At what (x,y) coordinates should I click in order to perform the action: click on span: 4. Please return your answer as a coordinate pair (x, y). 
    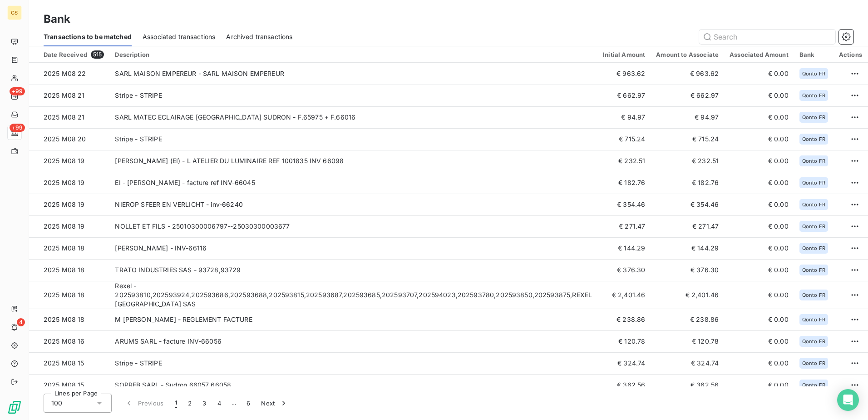
    Looking at the image, I should click on (21, 322).